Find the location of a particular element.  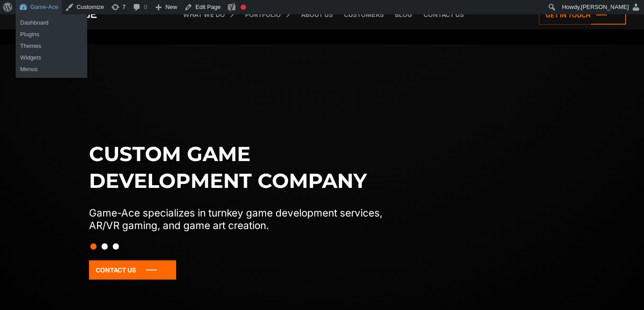

button: Slide 2 is located at coordinates (105, 246).